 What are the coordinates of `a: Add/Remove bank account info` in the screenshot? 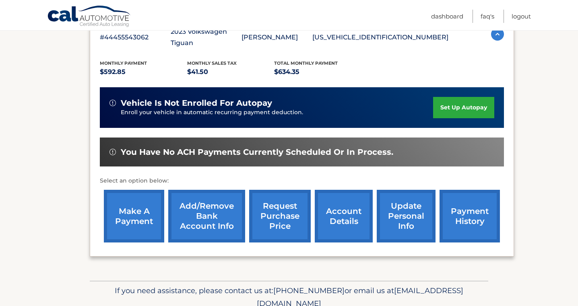 It's located at (207, 216).